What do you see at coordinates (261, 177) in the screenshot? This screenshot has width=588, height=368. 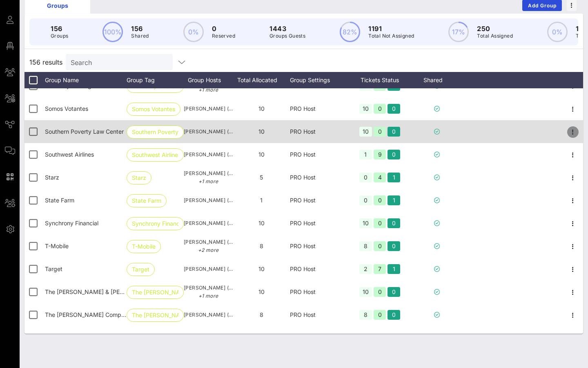 I see `span: 5` at bounding box center [261, 177].